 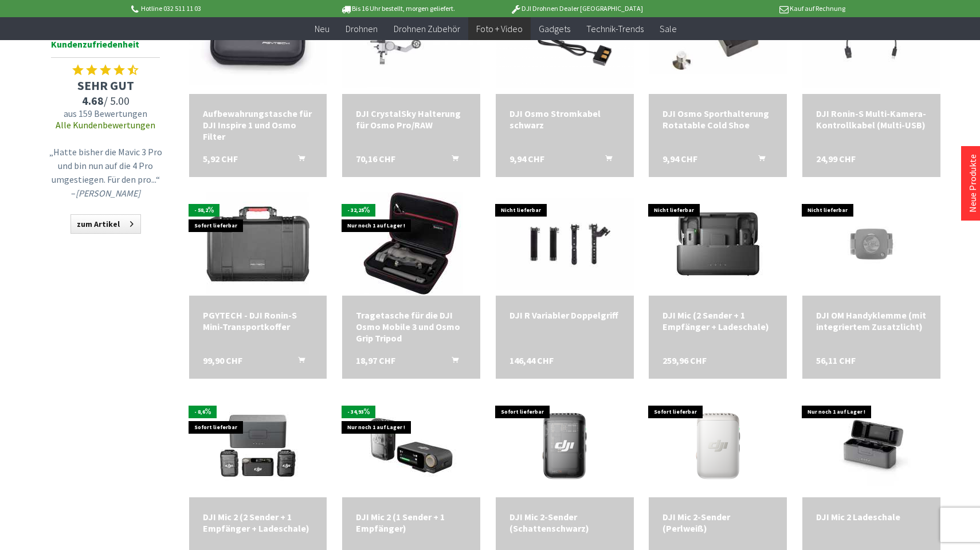 I want to click on div: DJI Mic 2-Sender (Schattenschwarz), so click(x=564, y=523).